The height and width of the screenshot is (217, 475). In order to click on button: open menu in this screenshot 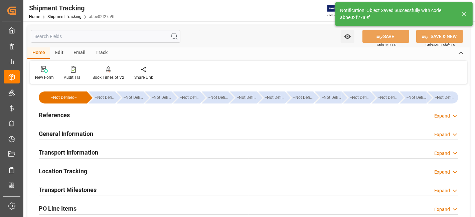, I will do `click(347, 36)`.